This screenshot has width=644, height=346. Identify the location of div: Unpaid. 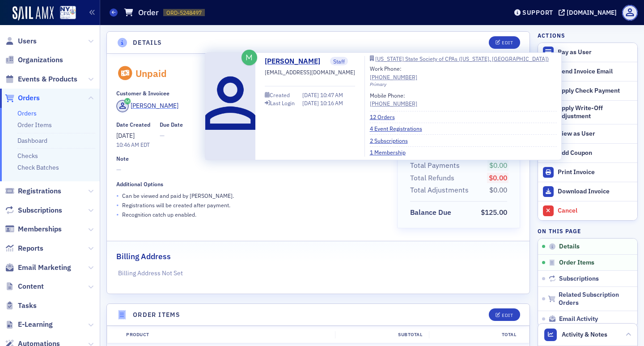
(152, 74).